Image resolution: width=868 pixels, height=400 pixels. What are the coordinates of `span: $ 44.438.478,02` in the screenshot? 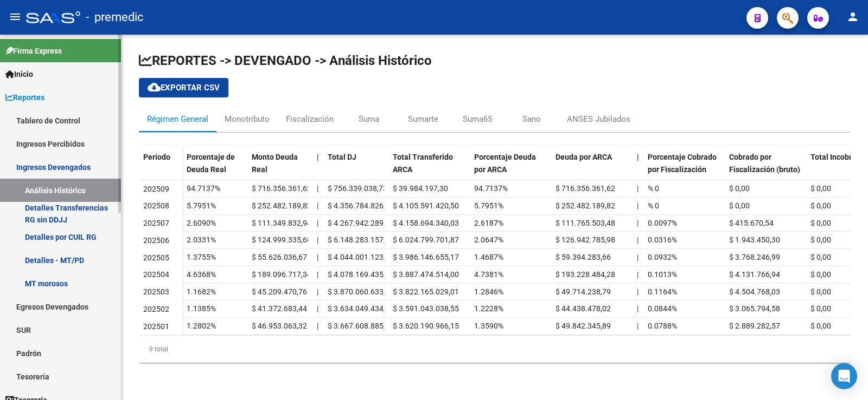 It's located at (583, 309).